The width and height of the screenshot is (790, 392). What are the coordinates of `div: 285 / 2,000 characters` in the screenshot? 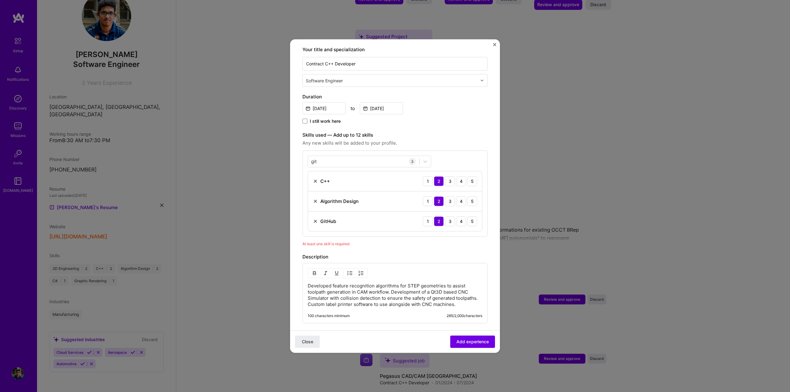 It's located at (465, 316).